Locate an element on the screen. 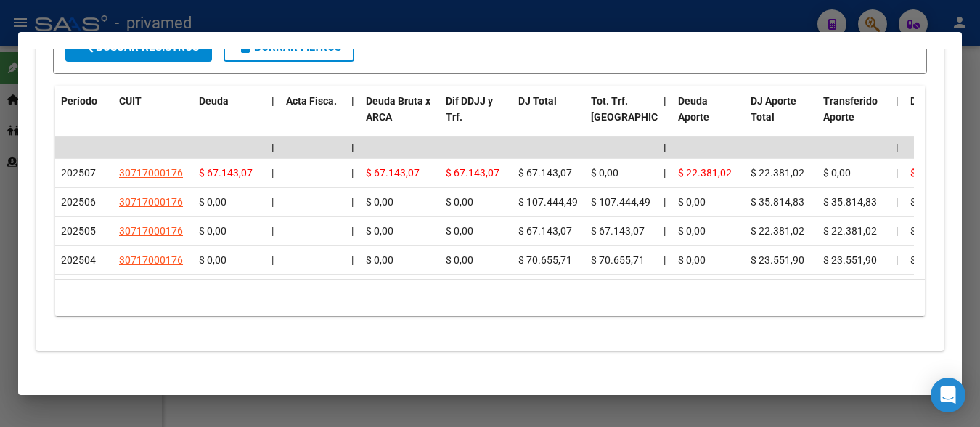 This screenshot has width=980, height=427. span: Deuda is located at coordinates (214, 101).